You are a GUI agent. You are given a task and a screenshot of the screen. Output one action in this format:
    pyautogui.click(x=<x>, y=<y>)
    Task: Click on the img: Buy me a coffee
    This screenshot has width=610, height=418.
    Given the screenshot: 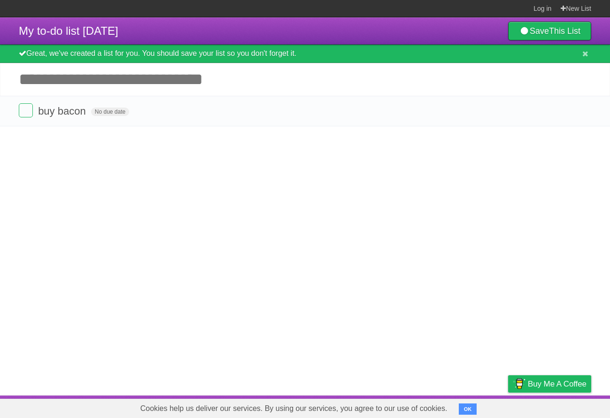 What is the action you would take?
    pyautogui.click(x=519, y=384)
    